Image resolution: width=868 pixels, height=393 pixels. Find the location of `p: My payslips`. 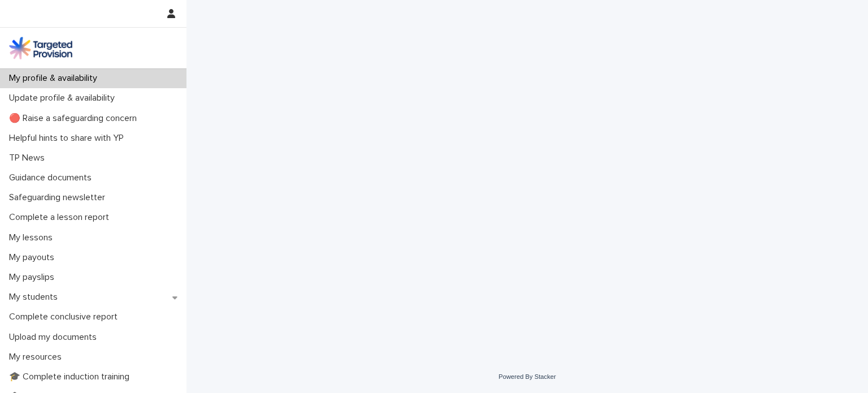

p: My payslips is located at coordinates (34, 277).